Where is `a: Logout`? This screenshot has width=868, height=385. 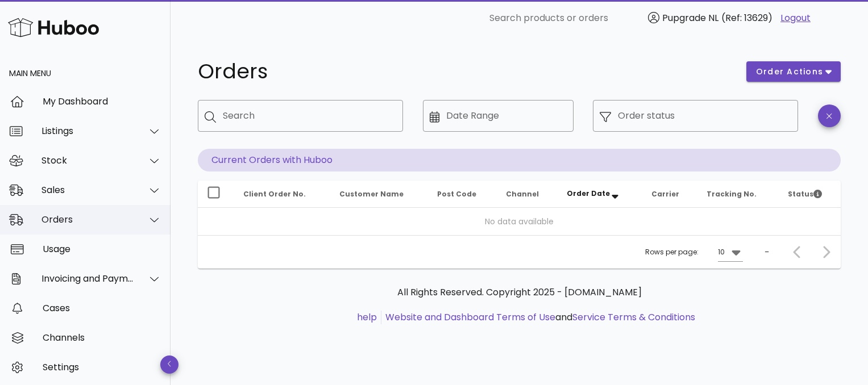
a: Logout is located at coordinates (795, 19).